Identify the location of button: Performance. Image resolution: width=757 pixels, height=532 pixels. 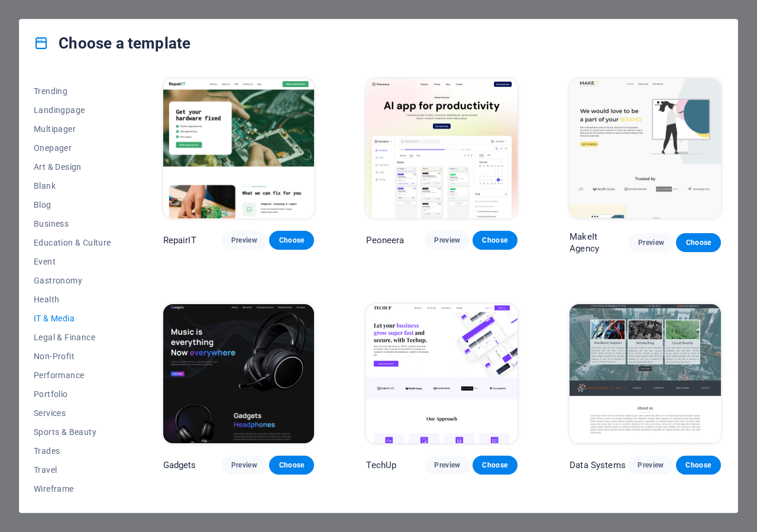
(72, 375).